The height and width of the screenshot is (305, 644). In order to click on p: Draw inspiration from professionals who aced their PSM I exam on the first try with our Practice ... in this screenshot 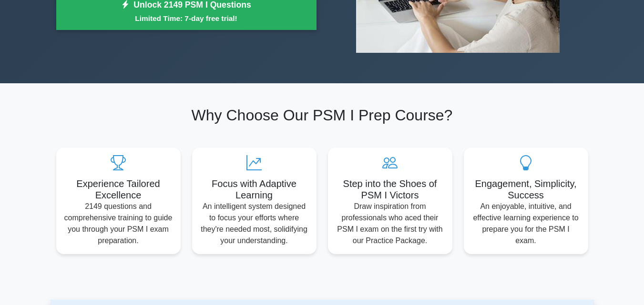, I will do `click(390, 224)`.